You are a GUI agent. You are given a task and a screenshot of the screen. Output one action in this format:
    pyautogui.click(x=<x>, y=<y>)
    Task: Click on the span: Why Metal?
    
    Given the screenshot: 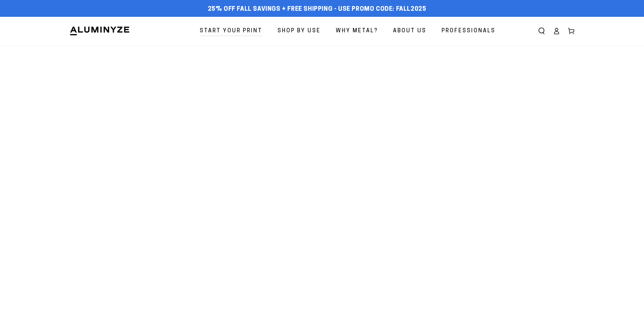 What is the action you would take?
    pyautogui.click(x=357, y=31)
    